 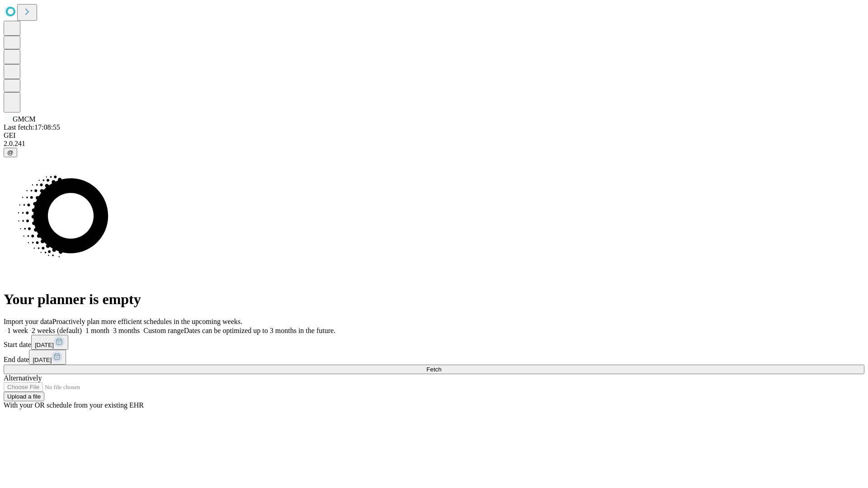 I want to click on div: GEI, so click(x=434, y=136).